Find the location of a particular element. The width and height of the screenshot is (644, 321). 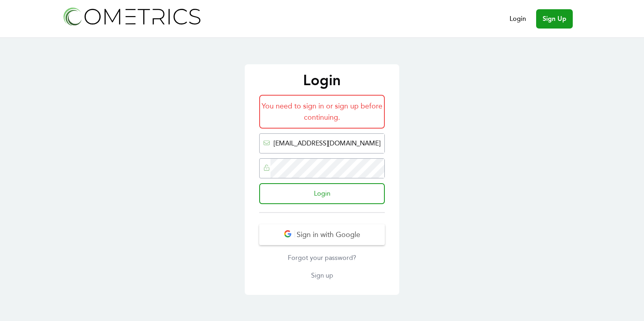

p: Login is located at coordinates (322, 80).